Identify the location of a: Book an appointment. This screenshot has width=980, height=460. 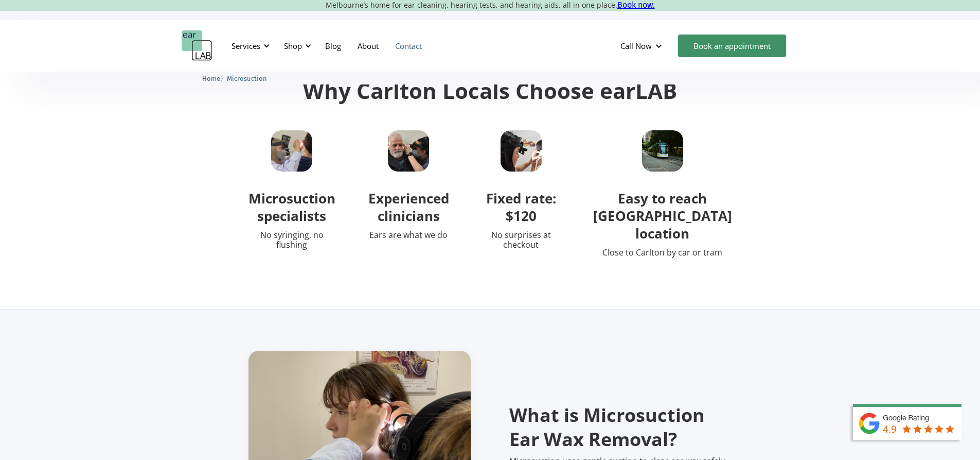
(732, 46).